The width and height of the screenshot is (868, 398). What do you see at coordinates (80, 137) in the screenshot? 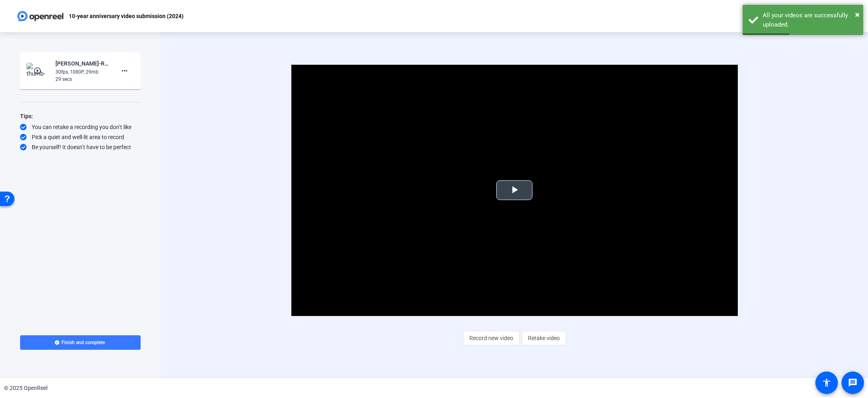
I see `div: Pick a quiet and well-lit area to record` at bounding box center [80, 137].